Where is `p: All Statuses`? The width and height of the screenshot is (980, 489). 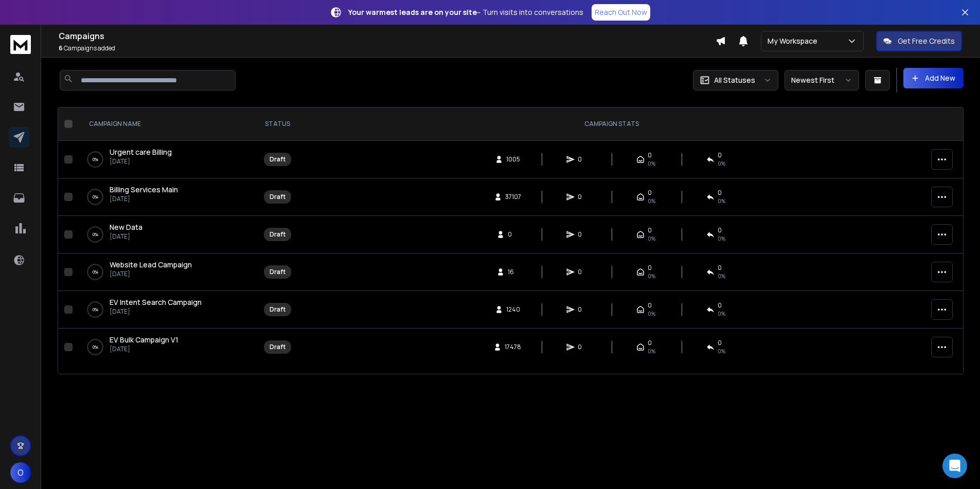 p: All Statuses is located at coordinates (735, 80).